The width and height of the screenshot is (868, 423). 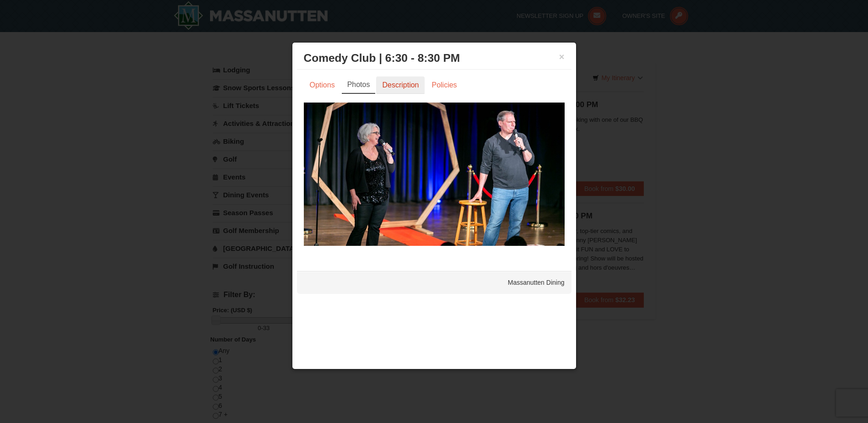 I want to click on img: 6619865-203-38763abd.jpg, so click(x=434, y=174).